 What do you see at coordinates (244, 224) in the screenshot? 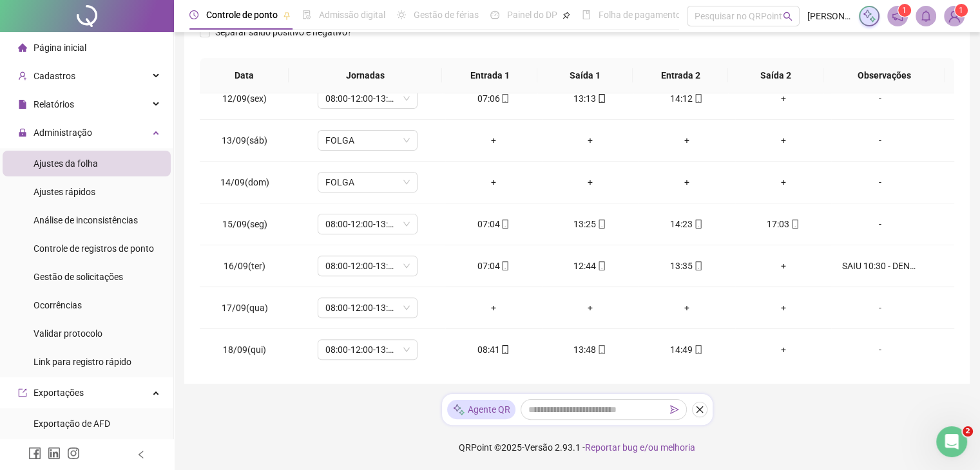
I see `span: 15/09(seg)` at bounding box center [244, 224].